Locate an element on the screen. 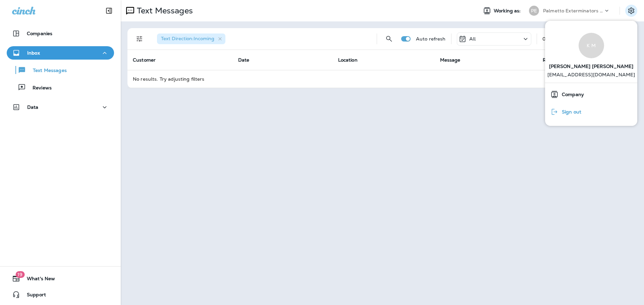 This screenshot has width=644, height=305. p: Palmetto Exterminators LLC is located at coordinates (573, 11).